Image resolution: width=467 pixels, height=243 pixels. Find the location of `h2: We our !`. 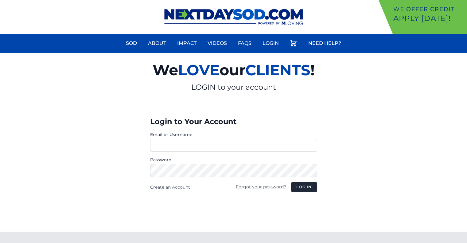

h2: We our ! is located at coordinates (233, 70).